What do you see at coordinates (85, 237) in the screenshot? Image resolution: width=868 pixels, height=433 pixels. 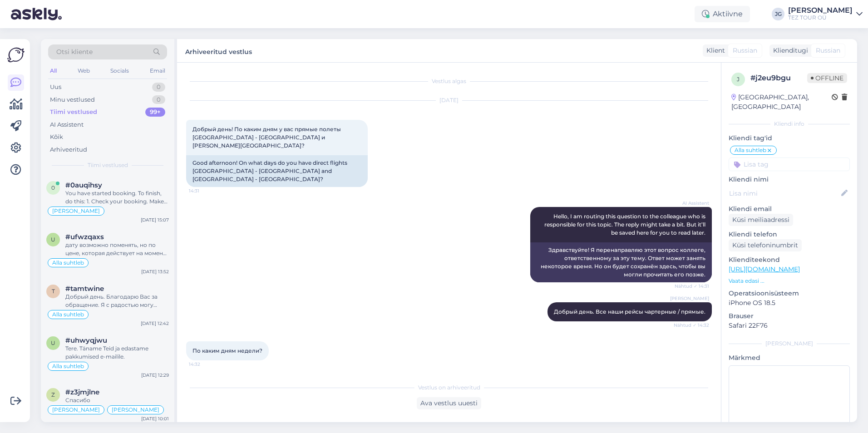 I see `span: #ufwzqaxs` at bounding box center [85, 237].